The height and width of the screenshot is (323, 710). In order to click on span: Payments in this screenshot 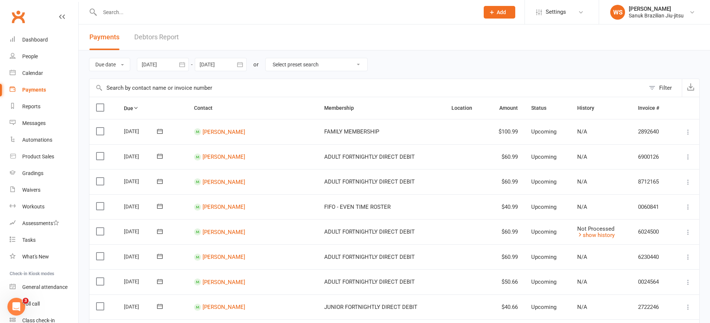, I will do `click(104, 37)`.